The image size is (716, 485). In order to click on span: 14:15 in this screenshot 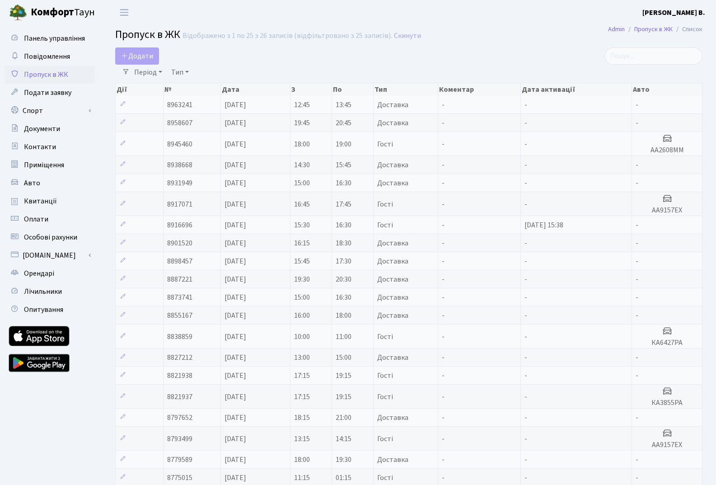, I will do `click(343, 439)`.